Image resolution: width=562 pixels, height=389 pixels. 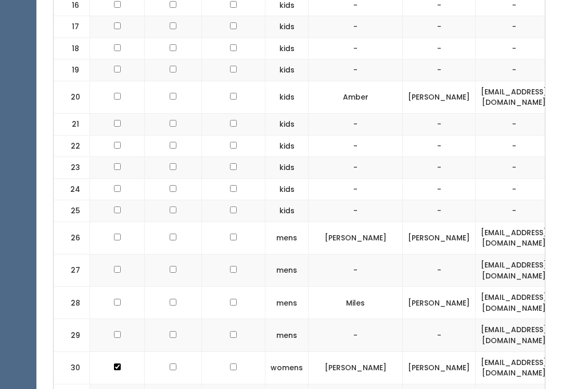 What do you see at coordinates (72, 211) in the screenshot?
I see `td: 25` at bounding box center [72, 211].